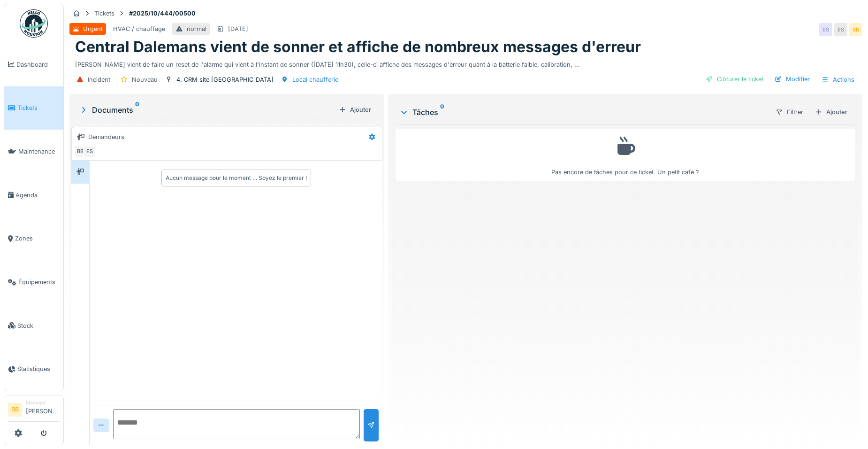 Image resolution: width=868 pixels, height=449 pixels. Describe the element at coordinates (37, 195) in the screenshot. I see `span: Agenda` at that location.